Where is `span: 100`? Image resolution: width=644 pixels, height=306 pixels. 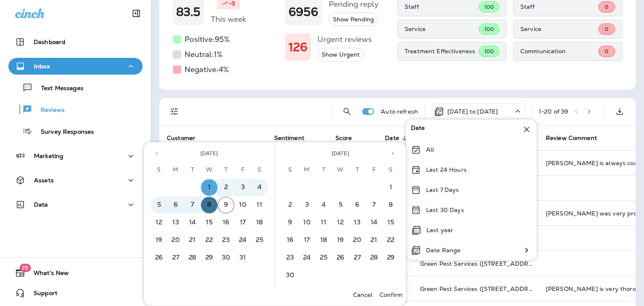 span: 100 is located at coordinates (489, 29).